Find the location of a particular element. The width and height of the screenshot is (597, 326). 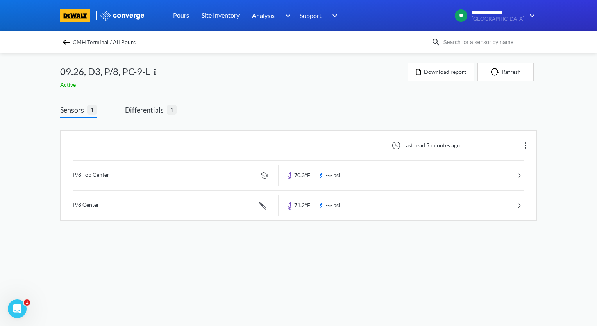

button: Refresh is located at coordinates (505, 72).